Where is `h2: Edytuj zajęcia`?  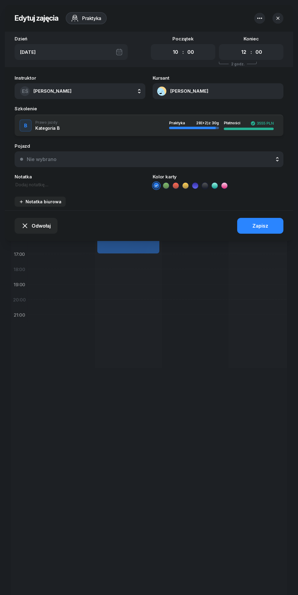 h2: Edytuj zajęcia is located at coordinates (36, 18).